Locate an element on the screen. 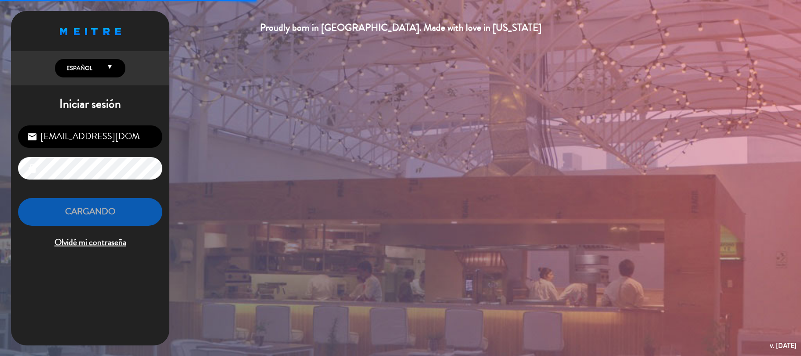 This screenshot has width=801, height=356. button: Cargando is located at coordinates (90, 212).